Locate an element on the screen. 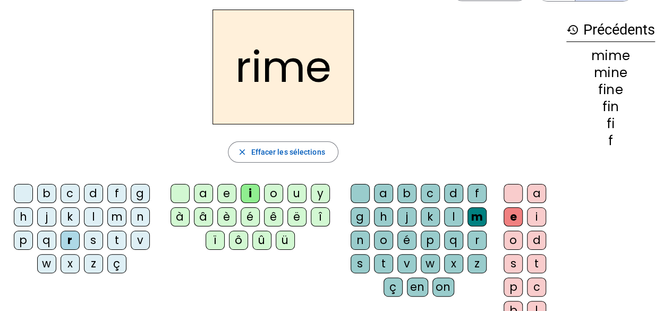 The width and height of the screenshot is (672, 311). h3: Précédents is located at coordinates (610, 30).